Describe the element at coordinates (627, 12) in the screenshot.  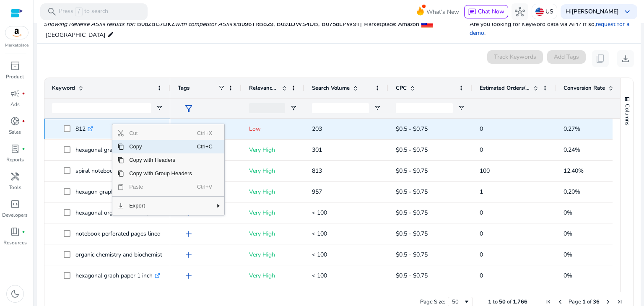
I see `span: keyboard_arrow_down` at that location.